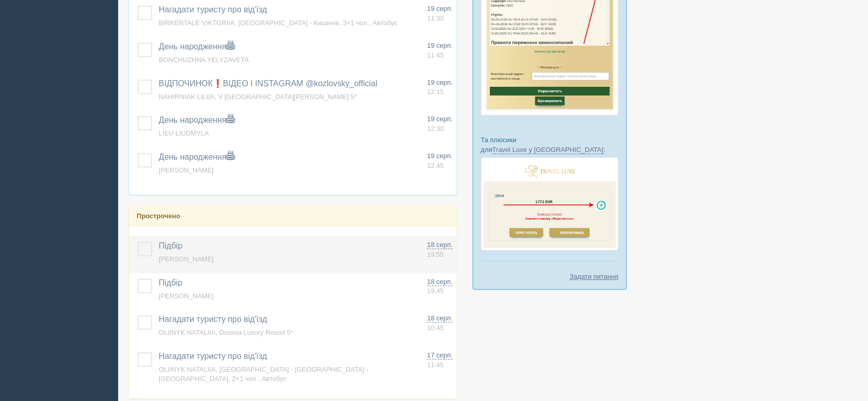 This screenshot has width=868, height=401. I want to click on b: Прострочено, so click(158, 216).